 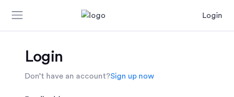 I want to click on img: logo, so click(x=117, y=16).